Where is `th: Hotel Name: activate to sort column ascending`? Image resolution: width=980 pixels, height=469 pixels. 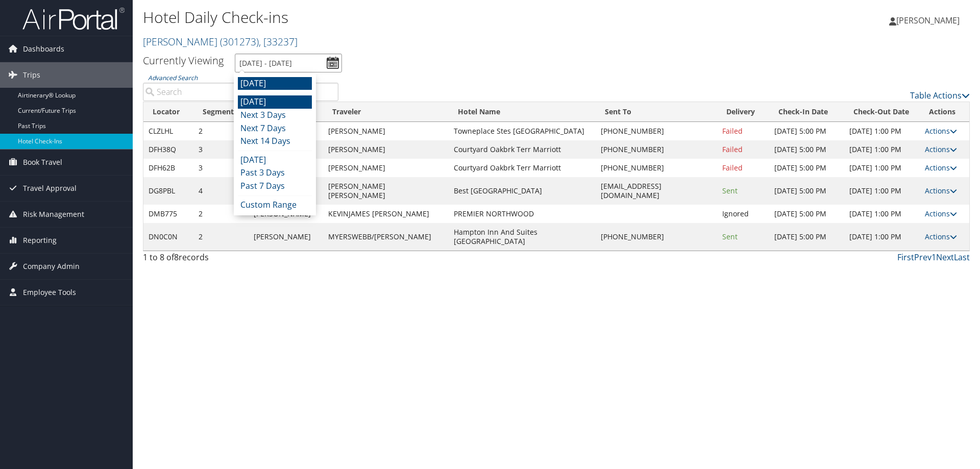 th: Hotel Name: activate to sort column ascending is located at coordinates (522, 112).